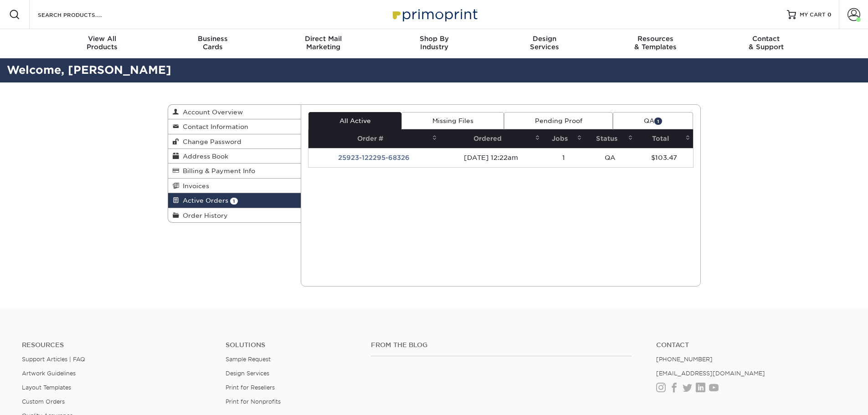 This screenshot has width=868, height=415. What do you see at coordinates (117, 345) in the screenshot?
I see `h4: Resources` at bounding box center [117, 345].